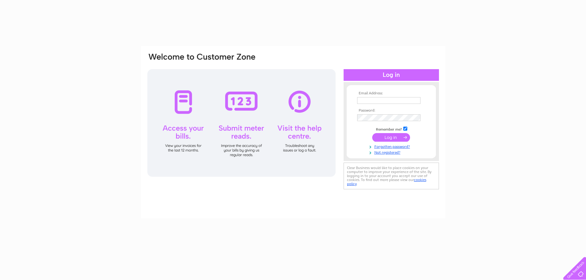 The height and width of the screenshot is (280, 586). I want to click on a: Forgotten password?, so click(392, 146).